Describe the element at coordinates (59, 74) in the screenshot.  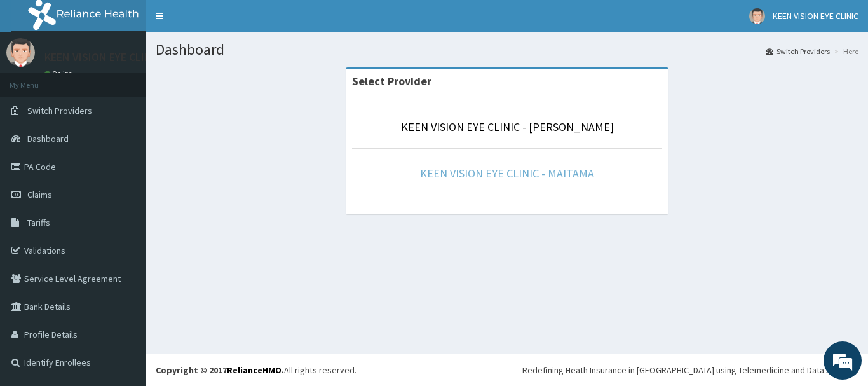
I see `a: Online` at that location.